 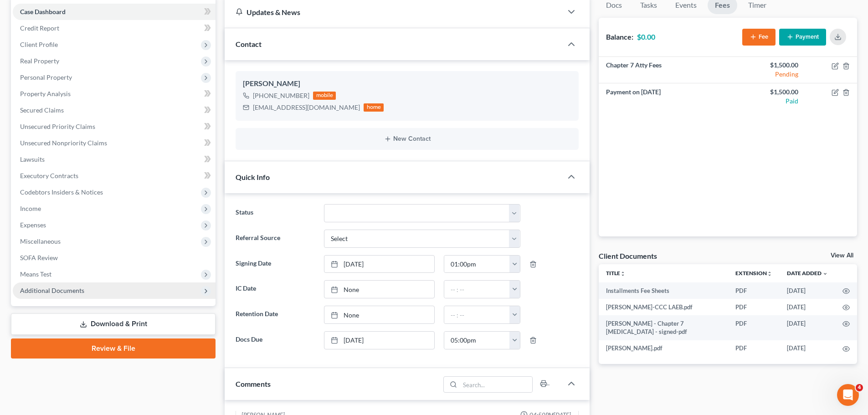 I want to click on label: Signing Date, so click(x=274, y=264).